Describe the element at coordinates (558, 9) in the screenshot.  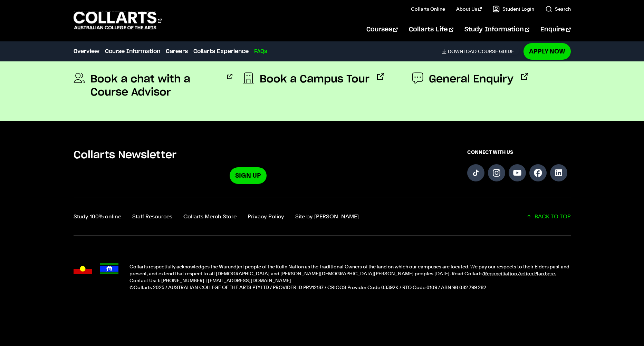
I see `a: Search` at that location.